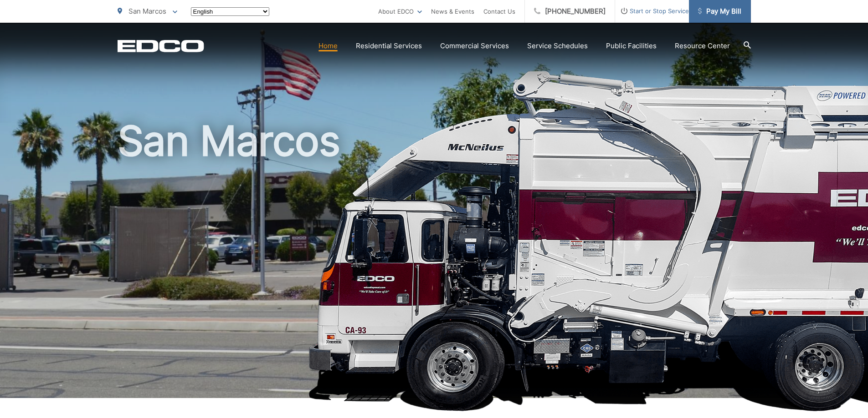 The width and height of the screenshot is (868, 418). Describe the element at coordinates (147, 11) in the screenshot. I see `span: San Marcos` at that location.